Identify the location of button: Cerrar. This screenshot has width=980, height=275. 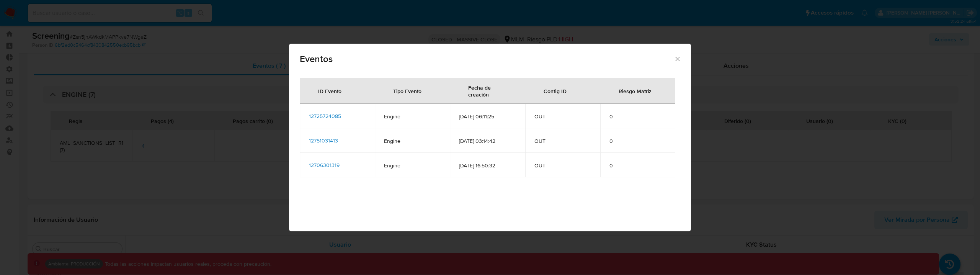
(677, 58).